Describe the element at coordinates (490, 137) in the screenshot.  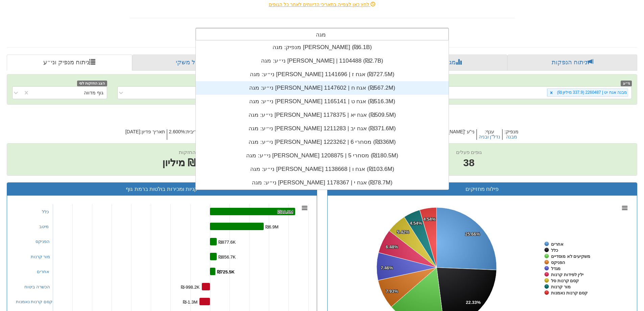
I see `font: נדל"ן ובניה` at that location.